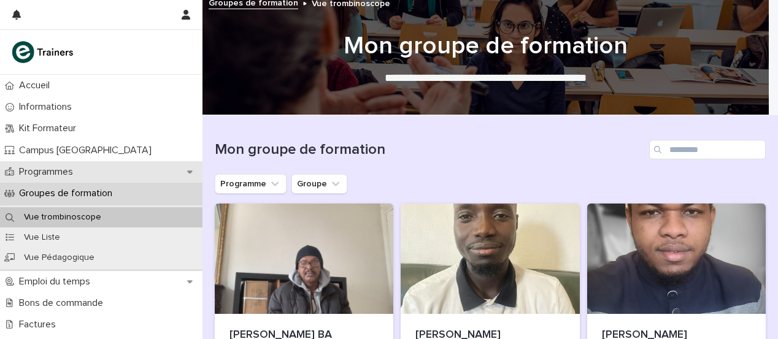  I want to click on button: Groupe, so click(319, 184).